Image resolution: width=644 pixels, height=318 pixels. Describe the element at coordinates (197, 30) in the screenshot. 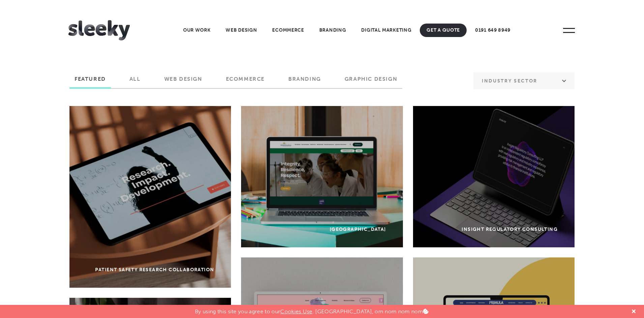

I see `a: Our Work` at that location.